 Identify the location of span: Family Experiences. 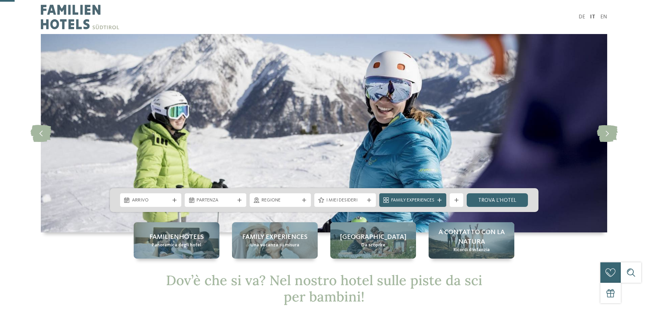
(413, 200).